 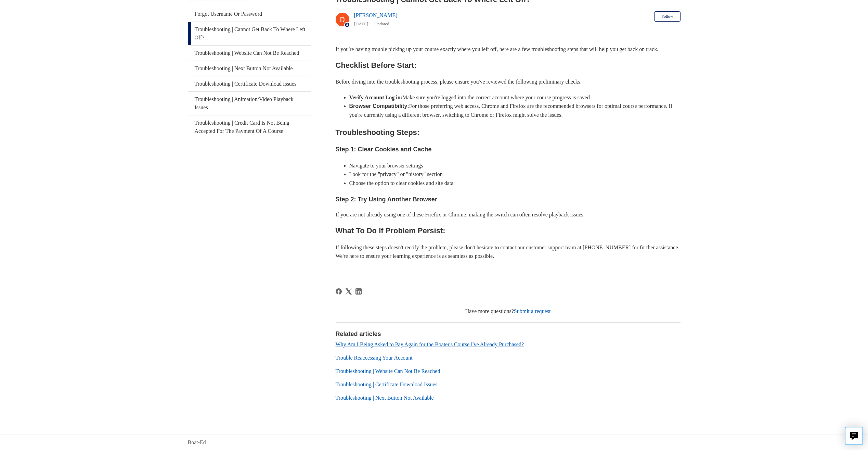 What do you see at coordinates (515, 183) in the screenshot?
I see `li: Choose the option to clear cookies and site data` at bounding box center [515, 183].